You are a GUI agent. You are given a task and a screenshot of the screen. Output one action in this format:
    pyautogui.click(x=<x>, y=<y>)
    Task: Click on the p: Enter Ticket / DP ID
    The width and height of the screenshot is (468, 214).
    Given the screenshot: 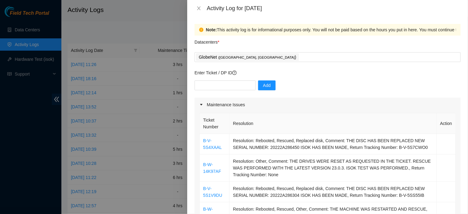 What is the action you would take?
    pyautogui.click(x=327, y=73)
    